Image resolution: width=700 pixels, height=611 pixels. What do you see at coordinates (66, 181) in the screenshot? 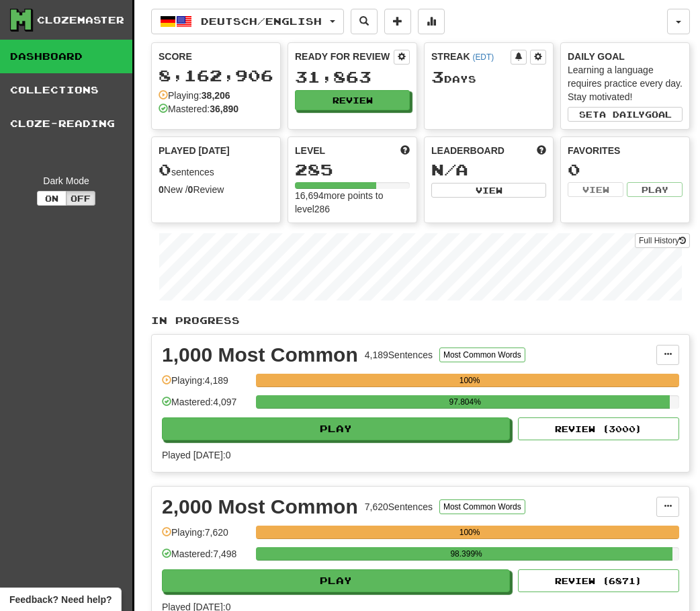
I see `div: Dark Mode` at bounding box center [66, 181].